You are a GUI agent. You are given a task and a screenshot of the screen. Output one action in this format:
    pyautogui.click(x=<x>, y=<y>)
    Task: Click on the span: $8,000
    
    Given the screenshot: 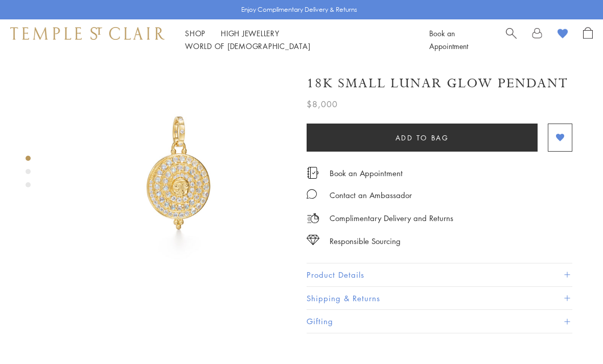 What is the action you would take?
    pyautogui.click(x=322, y=105)
    